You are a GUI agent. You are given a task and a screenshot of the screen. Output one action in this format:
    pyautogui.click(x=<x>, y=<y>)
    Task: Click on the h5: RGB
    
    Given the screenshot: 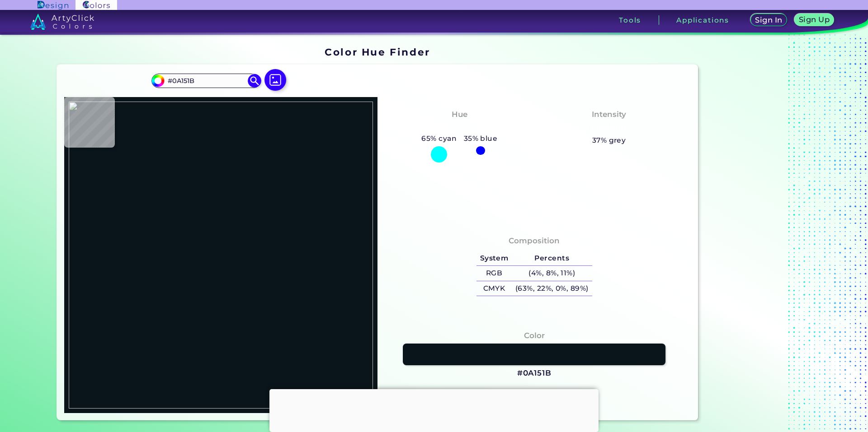 What is the action you would take?
    pyautogui.click(x=494, y=273)
    